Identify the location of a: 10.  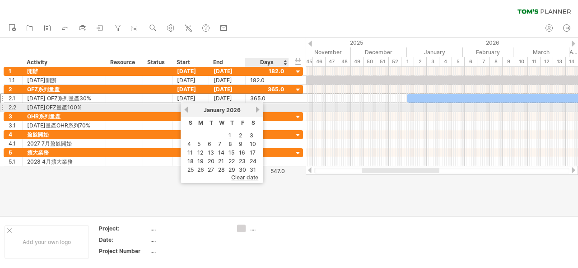
(253, 144).